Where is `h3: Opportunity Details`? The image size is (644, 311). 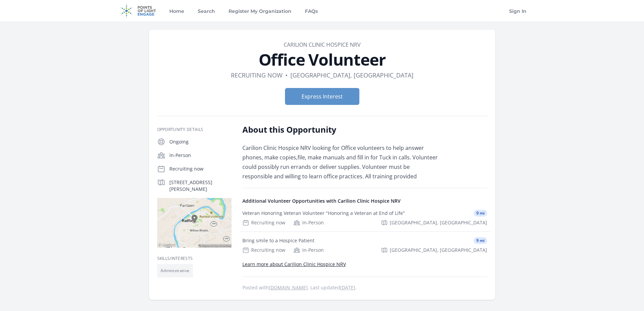 h3: Opportunity Details is located at coordinates (194, 130).